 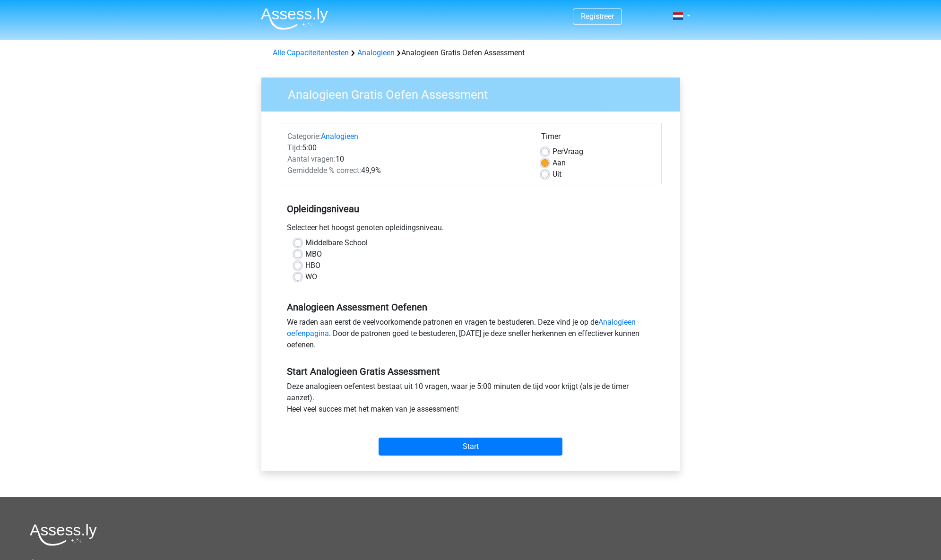 What do you see at coordinates (407, 148) in the screenshot?
I see `div: 5:00` at bounding box center [407, 148].